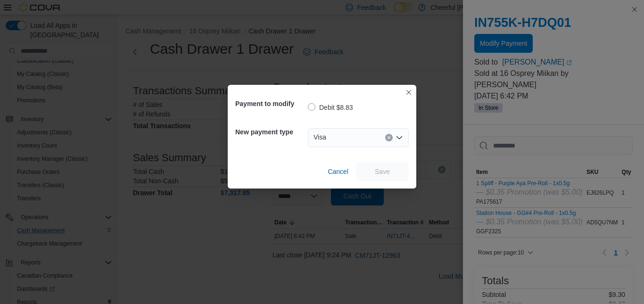 This screenshot has width=644, height=304. I want to click on span: Save, so click(382, 172).